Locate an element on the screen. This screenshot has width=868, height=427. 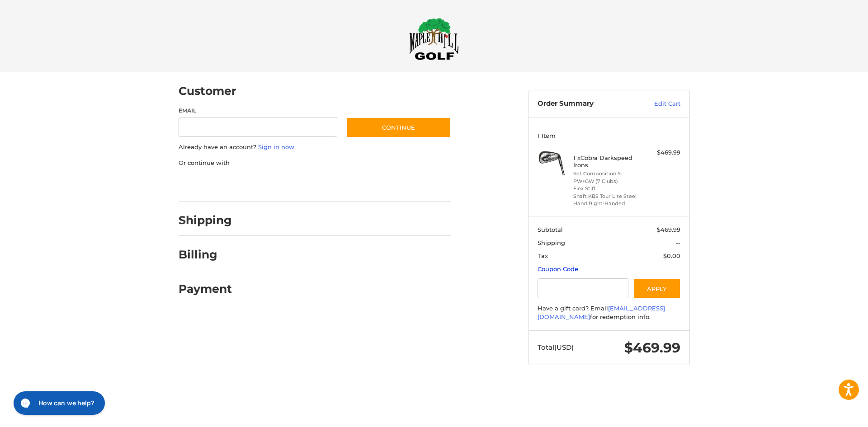
span: Subtotal is located at coordinates (550, 230).